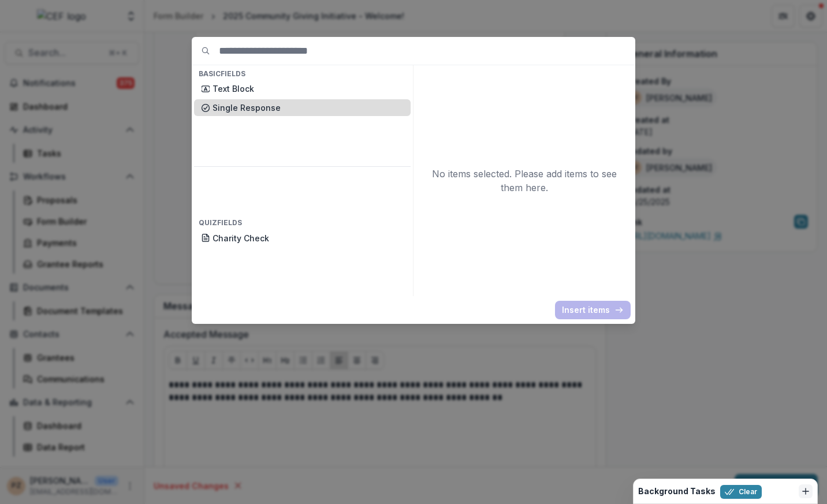 The width and height of the screenshot is (827, 504). Describe the element at coordinates (302, 74) in the screenshot. I see `h4: Basic Fields` at that location.